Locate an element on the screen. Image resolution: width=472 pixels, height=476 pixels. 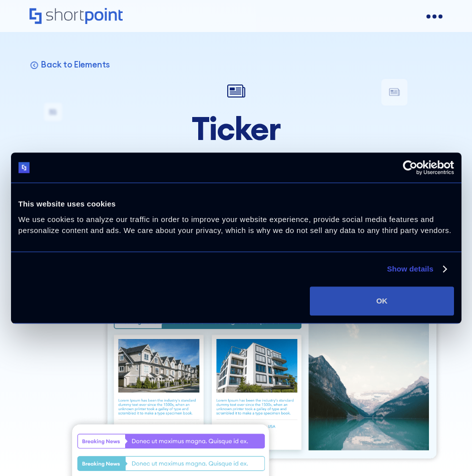
a: open menu is located at coordinates (434, 16).